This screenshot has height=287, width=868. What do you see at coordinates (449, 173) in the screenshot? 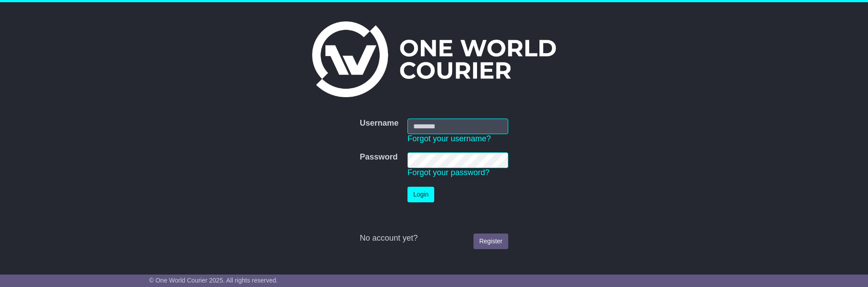
I see `a: Forgot your password?` at bounding box center [449, 173].